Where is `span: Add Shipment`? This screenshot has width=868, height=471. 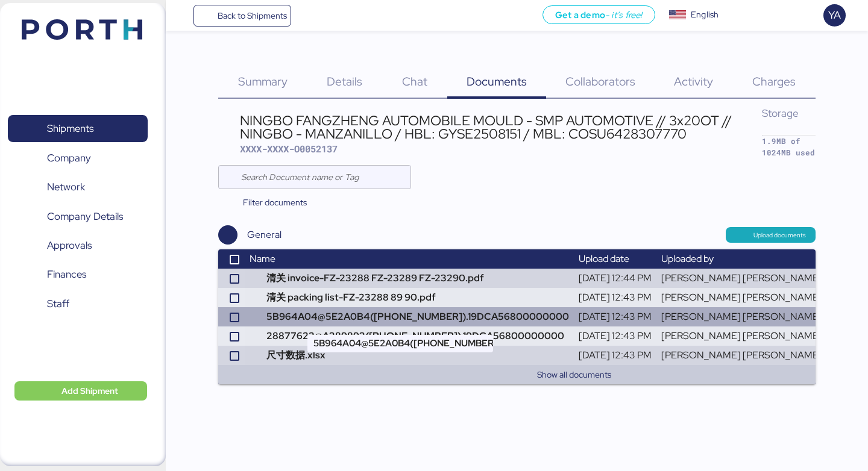
span: Add Shipment is located at coordinates (89, 391).